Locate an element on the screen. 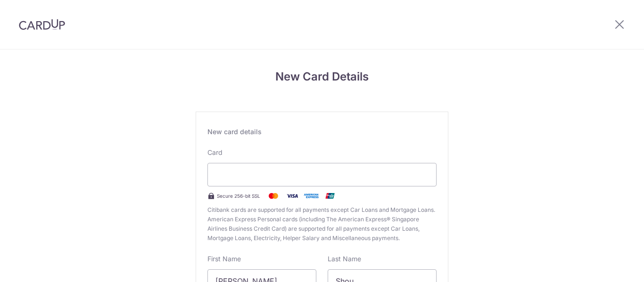 This screenshot has height=282, width=644. img: .alt.amex is located at coordinates (311, 196).